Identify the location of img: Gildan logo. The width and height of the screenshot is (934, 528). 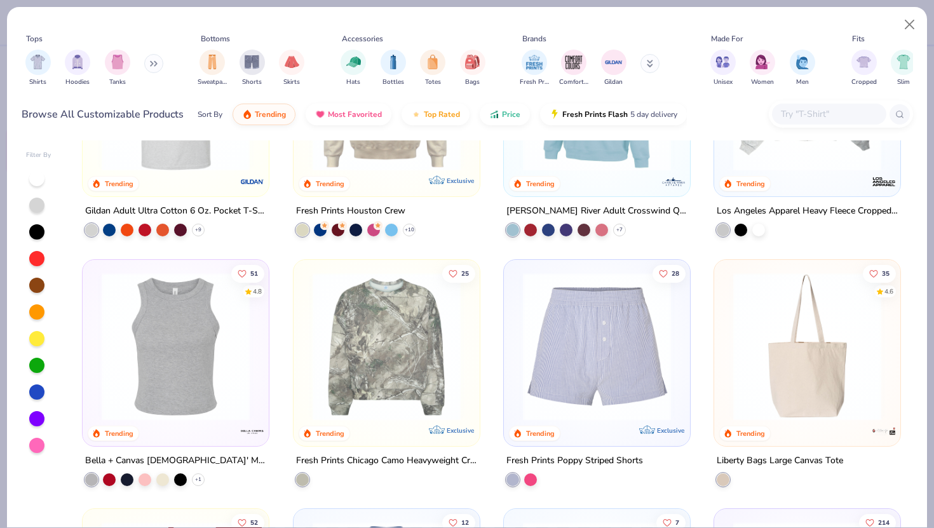
(253, 182).